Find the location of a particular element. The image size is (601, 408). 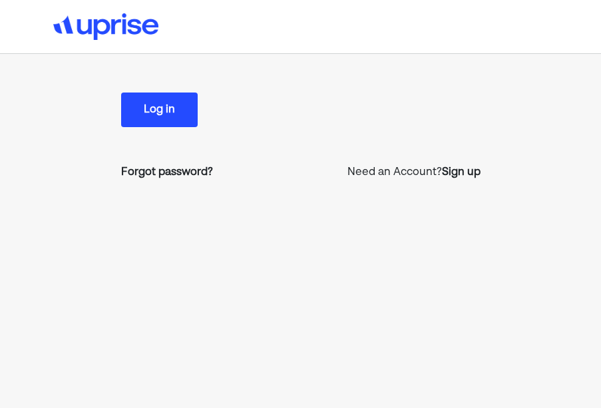

button: Log in is located at coordinates (159, 110).